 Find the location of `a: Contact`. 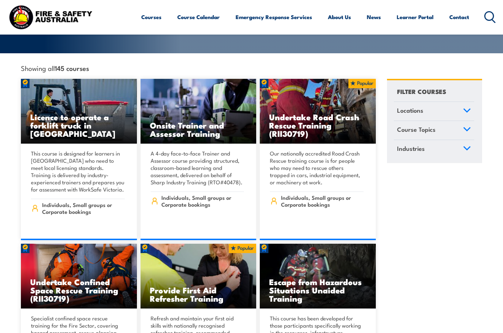

a: Contact is located at coordinates (459, 17).